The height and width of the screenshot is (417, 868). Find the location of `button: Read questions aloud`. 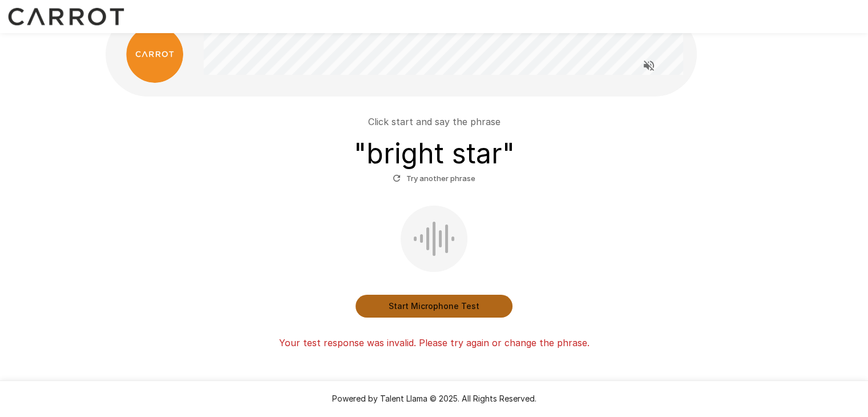

button: Read questions aloud is located at coordinates (649, 66).